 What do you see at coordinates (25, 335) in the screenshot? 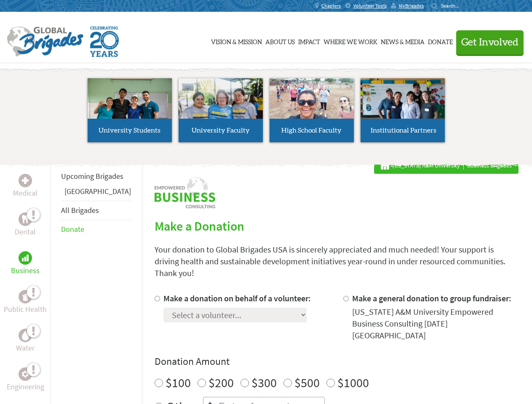
I see `img: Water` at bounding box center [25, 335].